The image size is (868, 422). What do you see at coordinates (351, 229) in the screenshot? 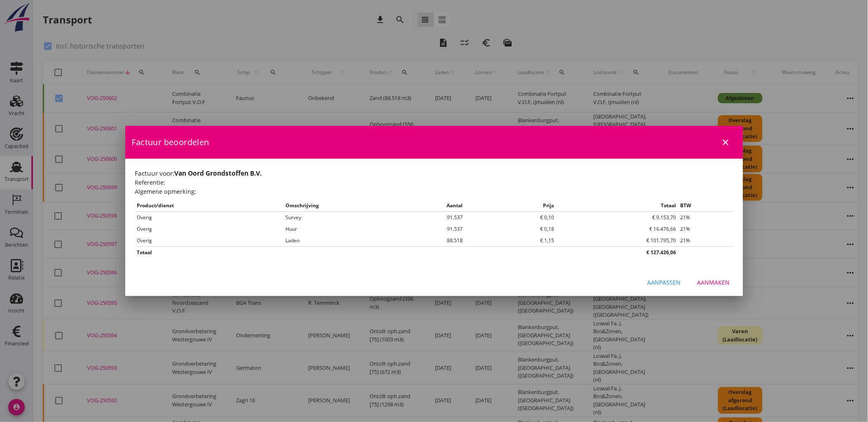
I see `td: Huur` at bounding box center [351, 229].